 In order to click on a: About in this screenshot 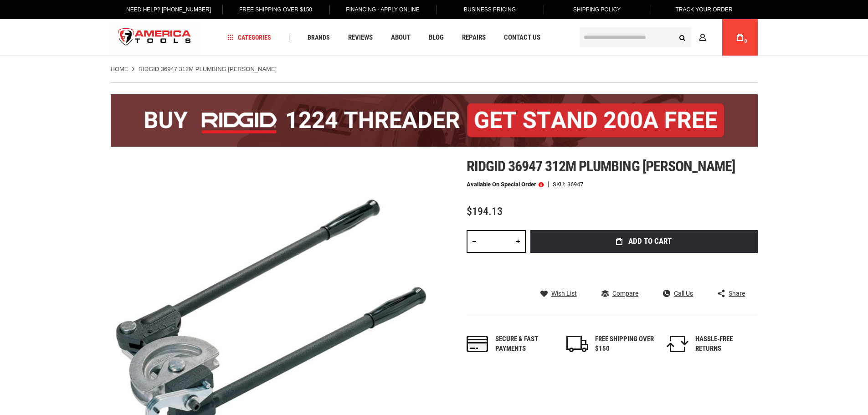, I will do `click(401, 37)`.